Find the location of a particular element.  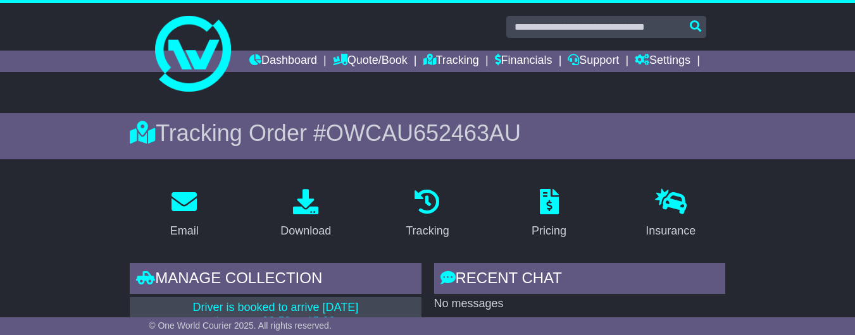

a: Support is located at coordinates (593, 61).